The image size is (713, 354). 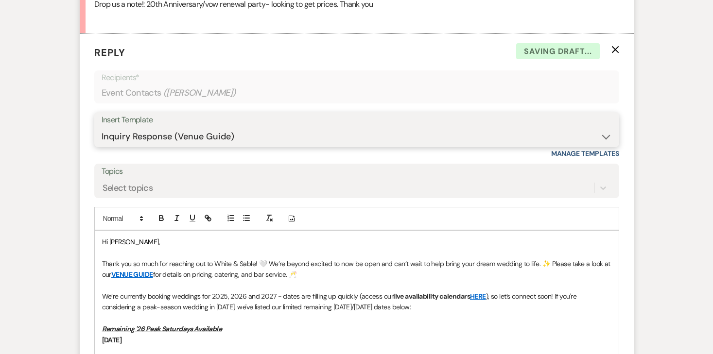 I want to click on div: Insert Template, so click(x=357, y=120).